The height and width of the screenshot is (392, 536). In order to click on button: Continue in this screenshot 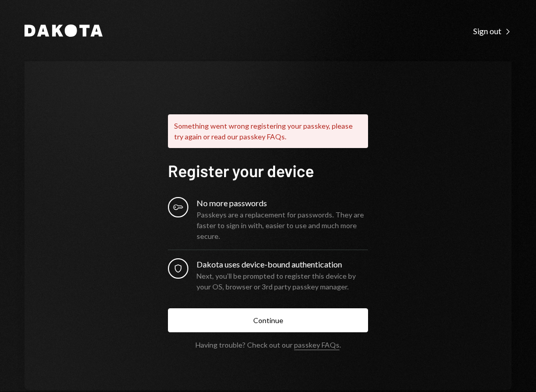, I will do `click(268, 320)`.